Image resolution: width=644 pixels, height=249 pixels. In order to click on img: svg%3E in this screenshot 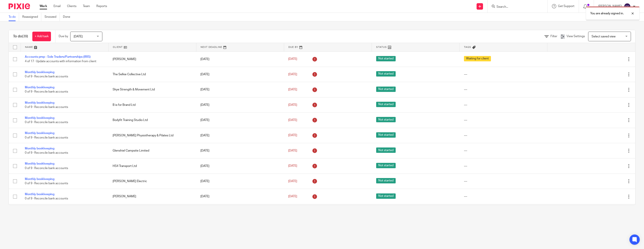, I will do `click(628, 7)`.